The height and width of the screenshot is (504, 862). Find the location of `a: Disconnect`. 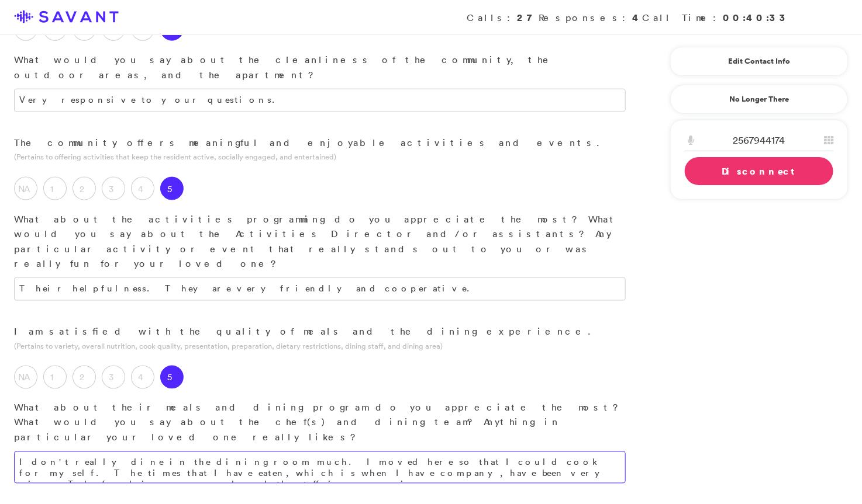

a: Disconnect is located at coordinates (759, 171).